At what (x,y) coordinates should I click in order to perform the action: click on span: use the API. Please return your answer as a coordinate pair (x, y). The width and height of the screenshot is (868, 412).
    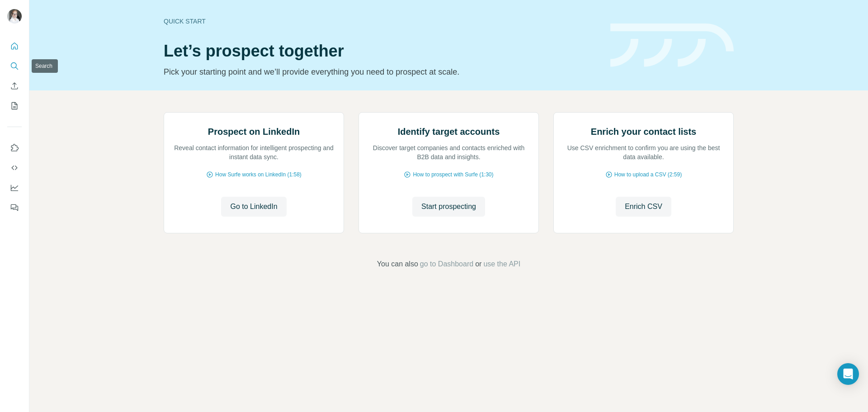
    Looking at the image, I should click on (502, 264).